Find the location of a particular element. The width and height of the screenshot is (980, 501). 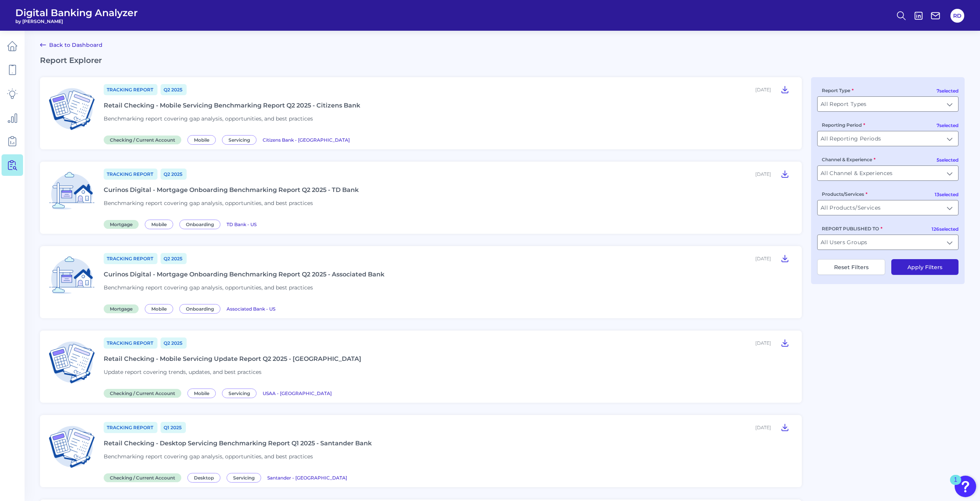

div: 1 is located at coordinates (955, 485).